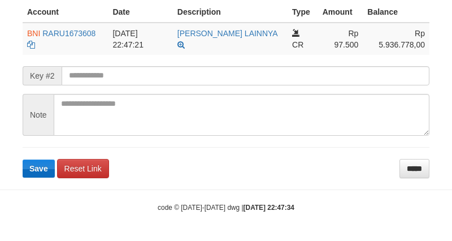  I want to click on span: Reset Link, so click(83, 169).